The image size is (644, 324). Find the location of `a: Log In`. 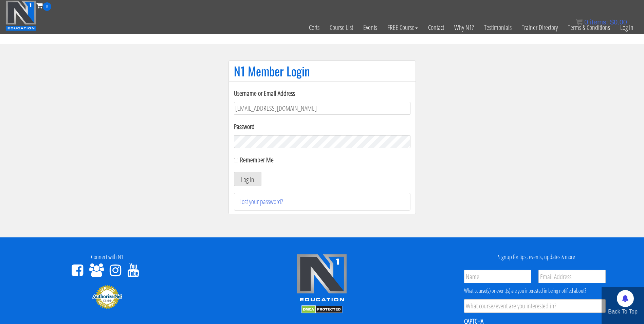

a: Log In is located at coordinates (627, 28).